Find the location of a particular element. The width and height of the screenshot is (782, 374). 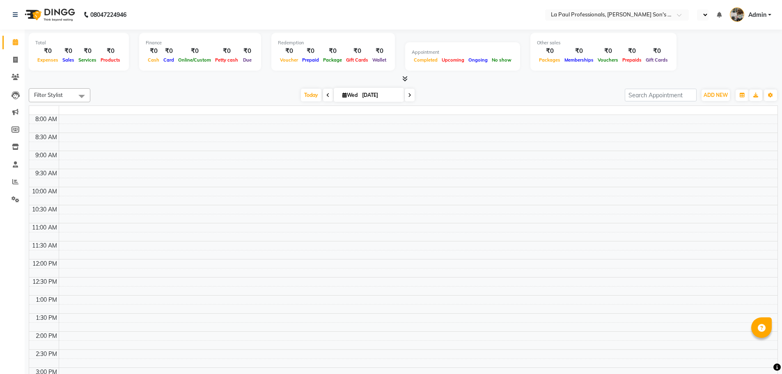

span: Completed is located at coordinates (426, 60).